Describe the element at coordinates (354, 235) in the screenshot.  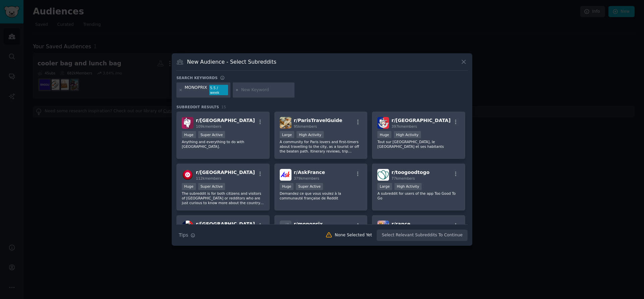
I see `div: None Selected Yet` at that location.